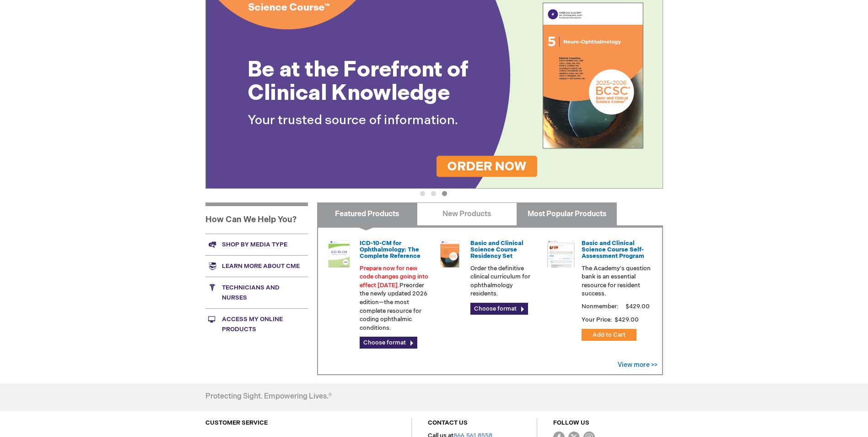 The image size is (868, 437). What do you see at coordinates (257, 292) in the screenshot?
I see `a: Technicians and nurses` at bounding box center [257, 292].